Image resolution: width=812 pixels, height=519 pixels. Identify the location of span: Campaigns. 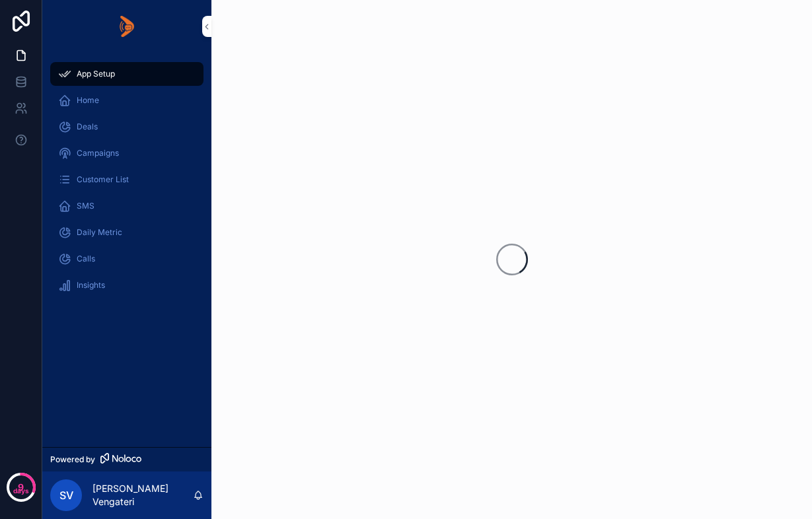
(98, 153).